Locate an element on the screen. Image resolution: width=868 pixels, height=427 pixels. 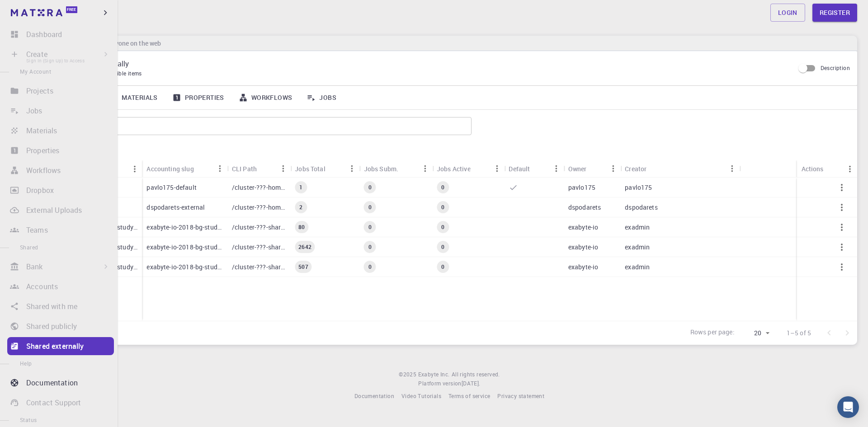
span: All rights reserved. is located at coordinates (475, 374).